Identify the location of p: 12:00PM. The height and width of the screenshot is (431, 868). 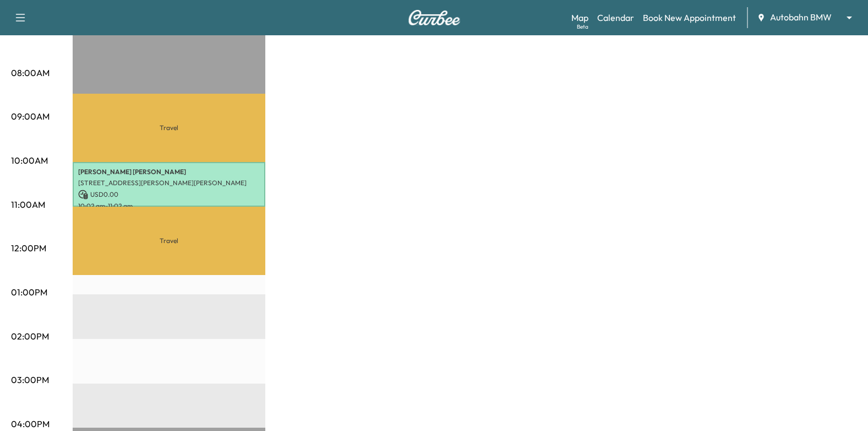
(29, 248).